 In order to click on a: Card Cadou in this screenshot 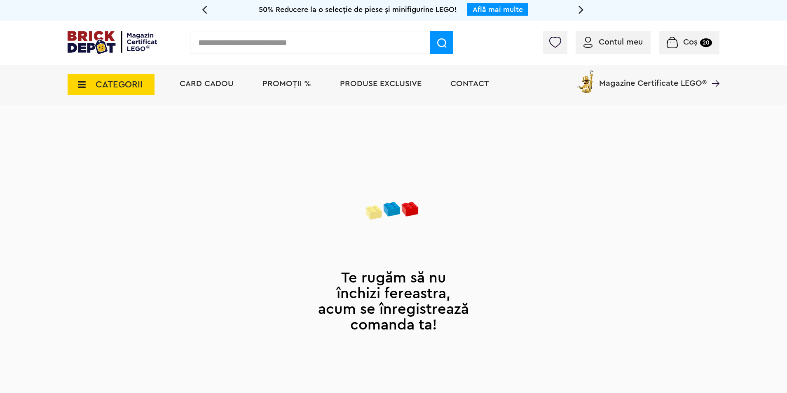, I will do `click(207, 84)`.